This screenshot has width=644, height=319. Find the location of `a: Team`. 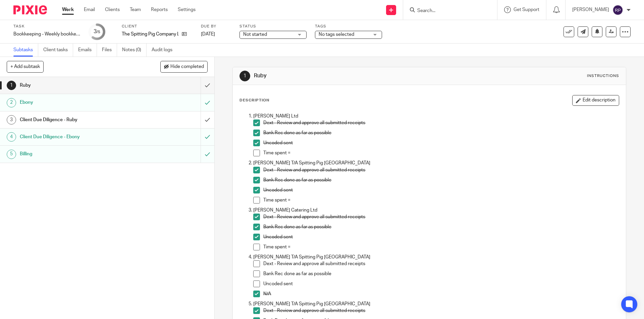

a: Team is located at coordinates (135, 10).